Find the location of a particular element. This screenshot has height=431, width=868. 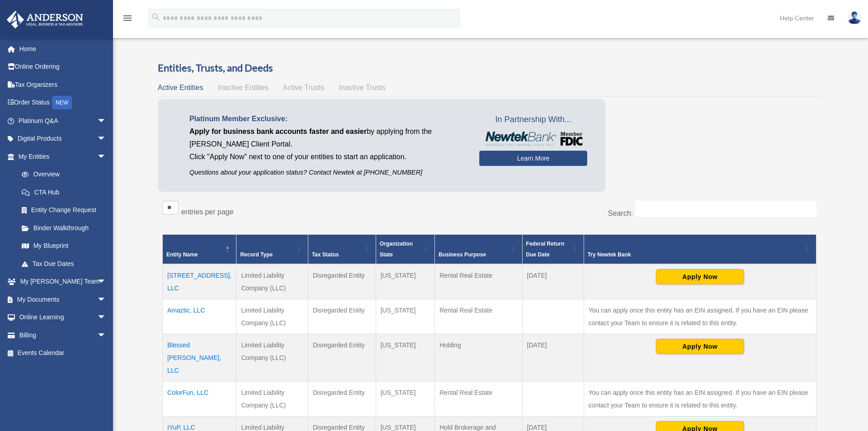

a: Billingarrow_drop_down is located at coordinates (63, 336).